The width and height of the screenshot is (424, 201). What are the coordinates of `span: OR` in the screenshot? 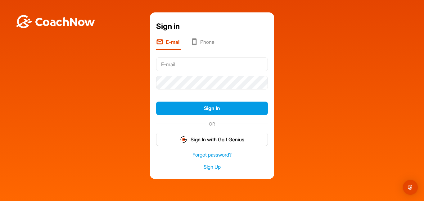 It's located at (212, 124).